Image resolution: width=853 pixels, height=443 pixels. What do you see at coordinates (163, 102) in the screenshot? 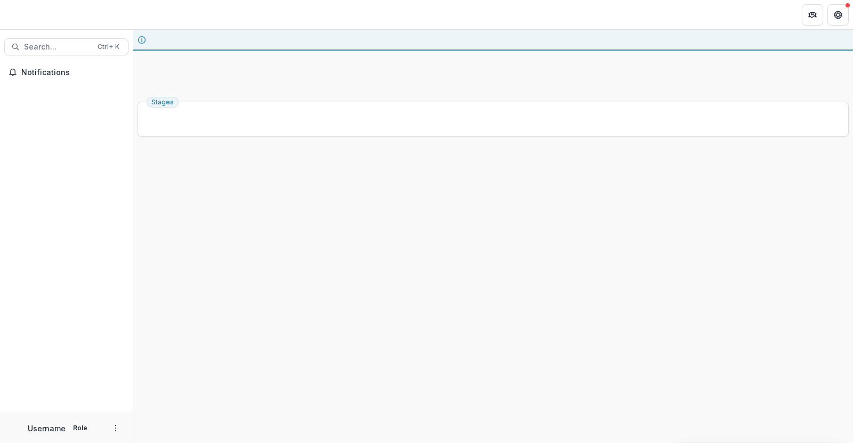
I see `span: Stages` at bounding box center [163, 102].